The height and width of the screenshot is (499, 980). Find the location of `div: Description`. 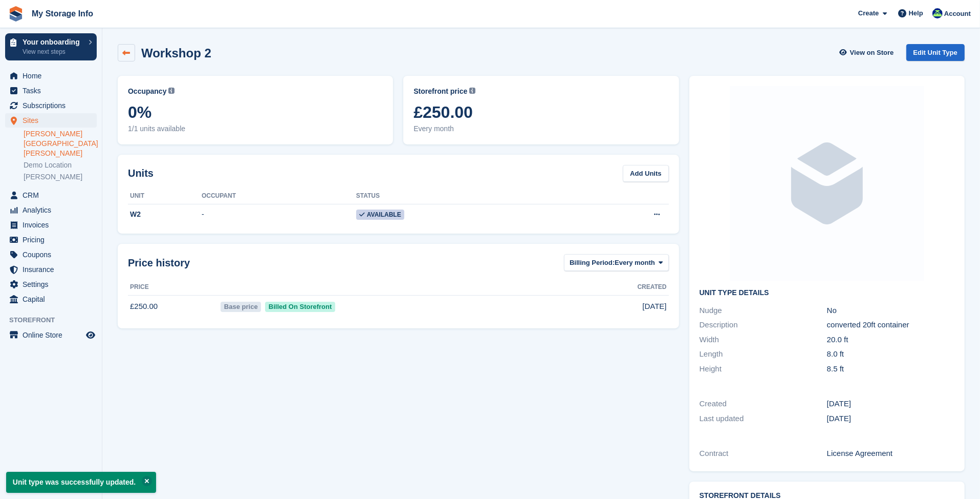

div: Description is located at coordinates (763, 325).